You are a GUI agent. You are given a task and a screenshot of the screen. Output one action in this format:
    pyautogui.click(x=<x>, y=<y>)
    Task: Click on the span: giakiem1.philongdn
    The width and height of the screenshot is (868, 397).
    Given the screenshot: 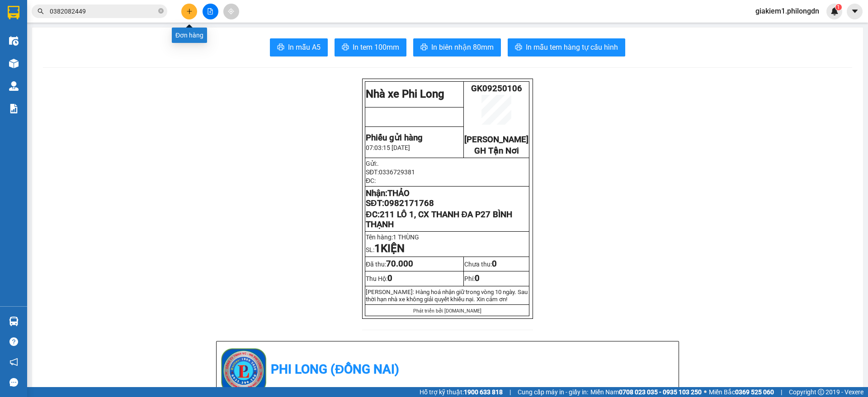 What is the action you would take?
    pyautogui.click(x=787, y=11)
    